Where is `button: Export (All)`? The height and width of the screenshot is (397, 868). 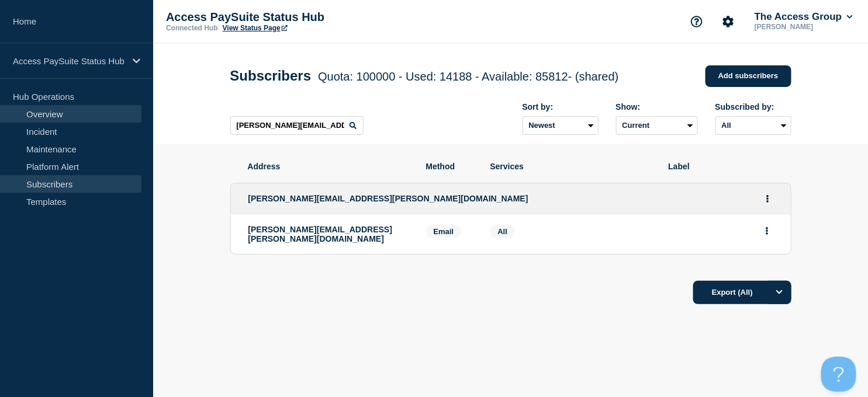 button: Export (All) is located at coordinates (742, 293).